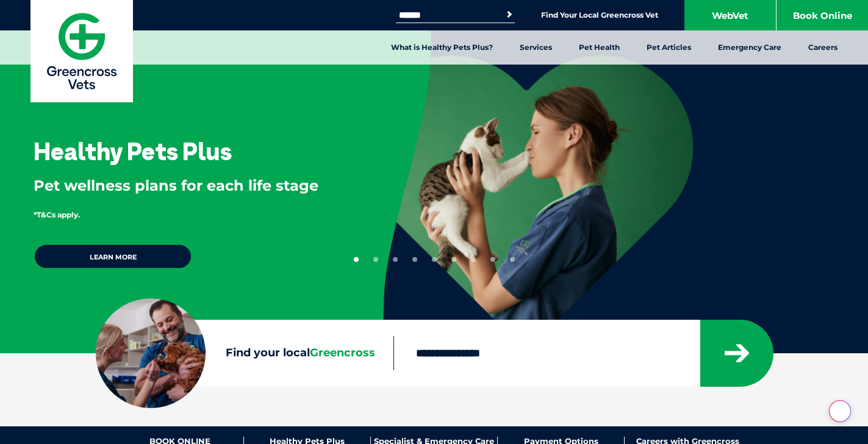 The width and height of the screenshot is (868, 444). Describe the element at coordinates (132, 151) in the screenshot. I see `h3: Healthy Pets Plus` at that location.